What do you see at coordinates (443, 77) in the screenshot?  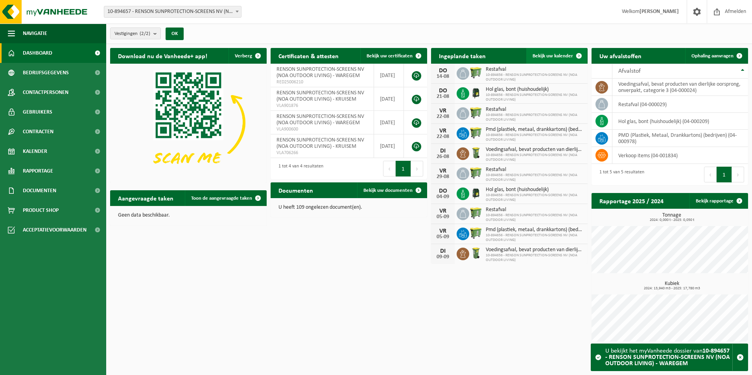 I see `div: 14-08` at bounding box center [443, 77].